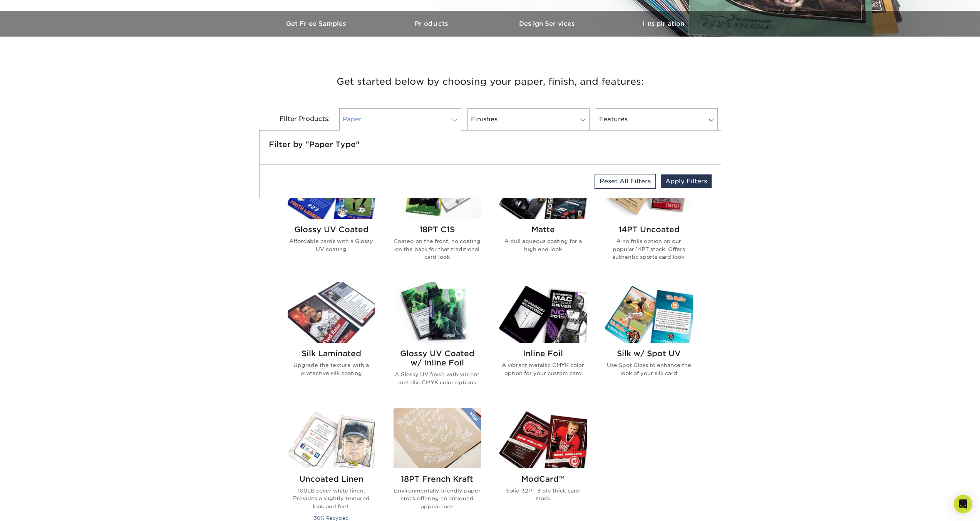  I want to click on h2: Matte, so click(543, 230).